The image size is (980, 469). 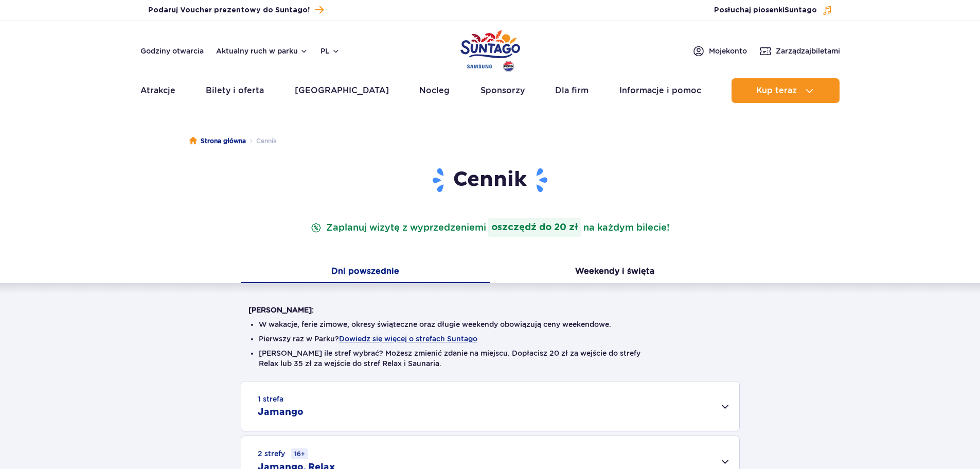 What do you see at coordinates (172, 51) in the screenshot?
I see `a: Godziny otwarcia` at bounding box center [172, 51].